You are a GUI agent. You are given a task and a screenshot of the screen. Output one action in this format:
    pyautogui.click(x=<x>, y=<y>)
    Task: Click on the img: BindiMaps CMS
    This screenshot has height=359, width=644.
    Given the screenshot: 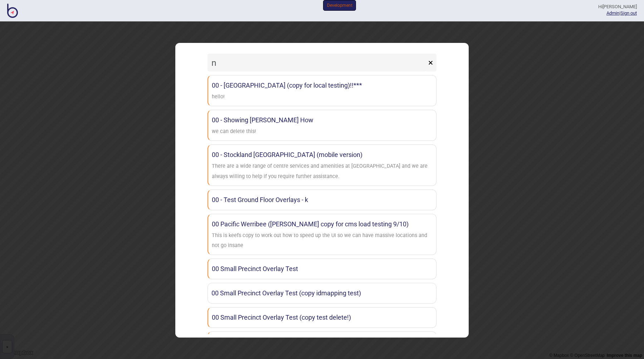 What is the action you would take?
    pyautogui.click(x=12, y=11)
    